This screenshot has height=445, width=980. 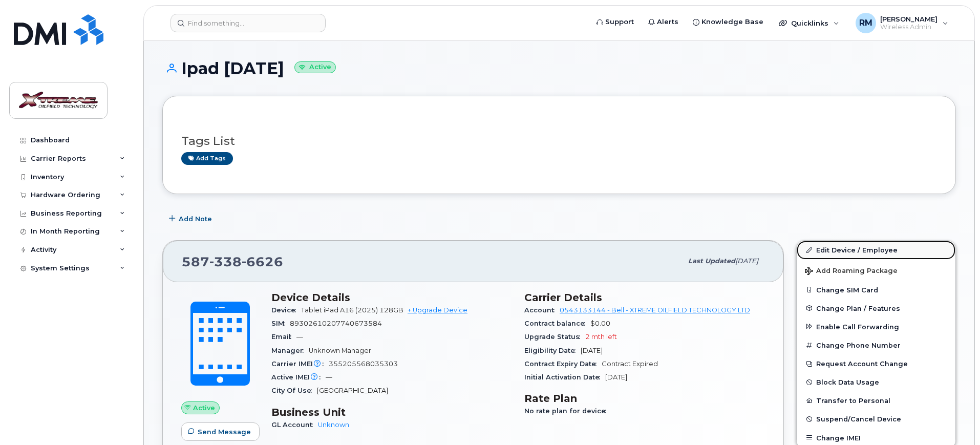 I want to click on small: Active, so click(x=315, y=67).